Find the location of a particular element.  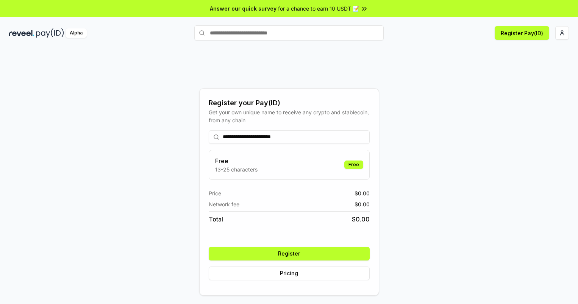

span: Price is located at coordinates (215, 193).